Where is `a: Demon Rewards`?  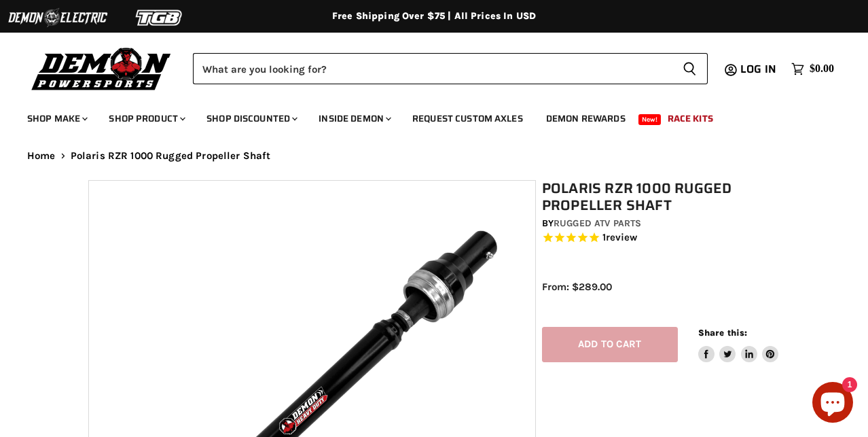
a: Demon Rewards is located at coordinates (586, 118).